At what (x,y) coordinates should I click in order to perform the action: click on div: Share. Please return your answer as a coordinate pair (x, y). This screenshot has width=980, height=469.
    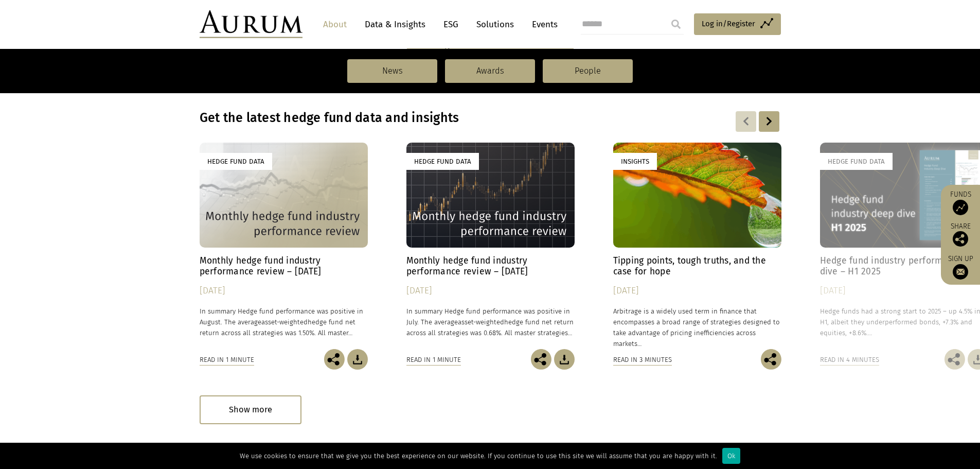
    Looking at the image, I should click on (960, 235).